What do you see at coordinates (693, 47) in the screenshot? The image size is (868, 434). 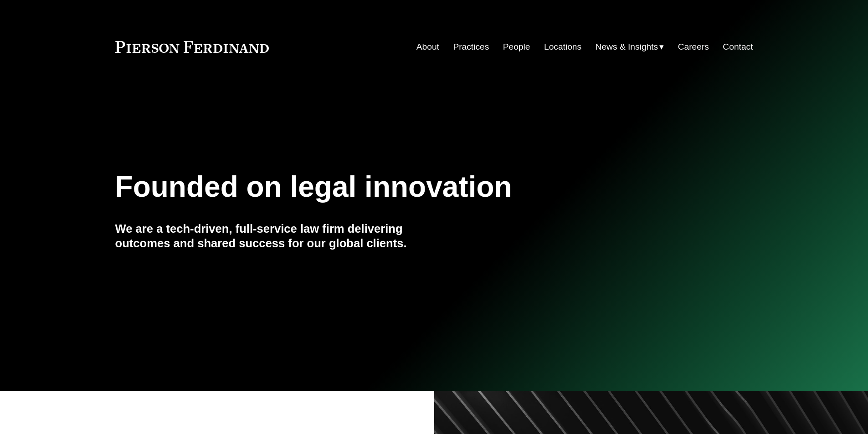 I see `a: Careers` at bounding box center [693, 47].